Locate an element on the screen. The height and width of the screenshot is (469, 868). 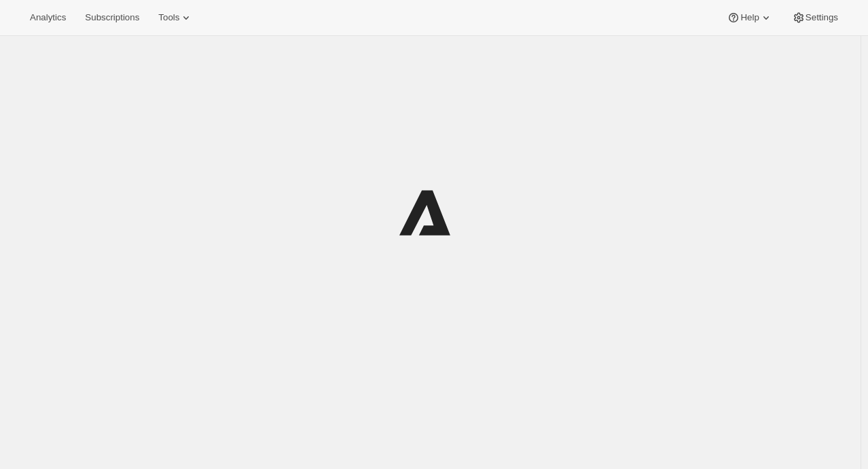
button: Help is located at coordinates (749, 18).